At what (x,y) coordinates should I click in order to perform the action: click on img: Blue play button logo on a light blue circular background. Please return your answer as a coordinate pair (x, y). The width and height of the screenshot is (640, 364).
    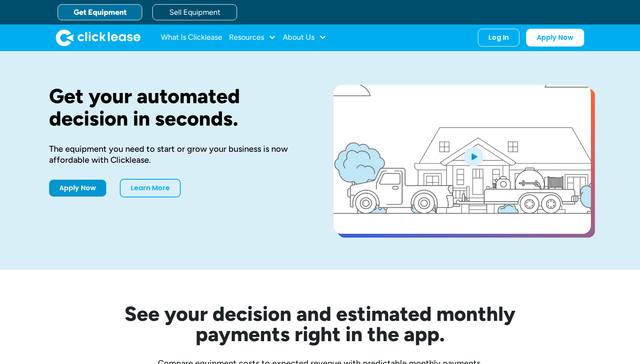
    Looking at the image, I should click on (474, 156).